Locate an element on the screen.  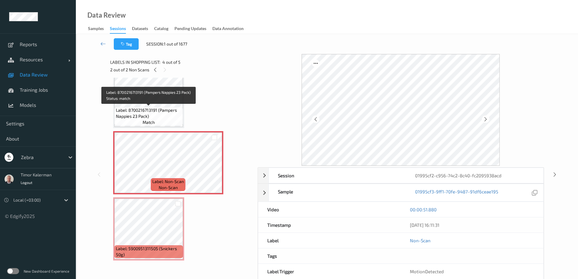
div: 01995cf2-c956-74c2-8c40-fc2095938acd is located at coordinates (475, 175).